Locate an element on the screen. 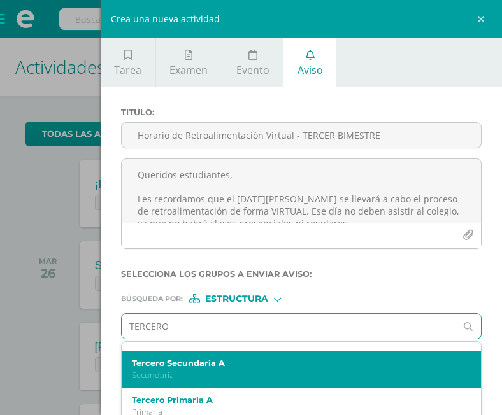 This screenshot has height=415, width=502. span: Búsqueda por : is located at coordinates (152, 299).